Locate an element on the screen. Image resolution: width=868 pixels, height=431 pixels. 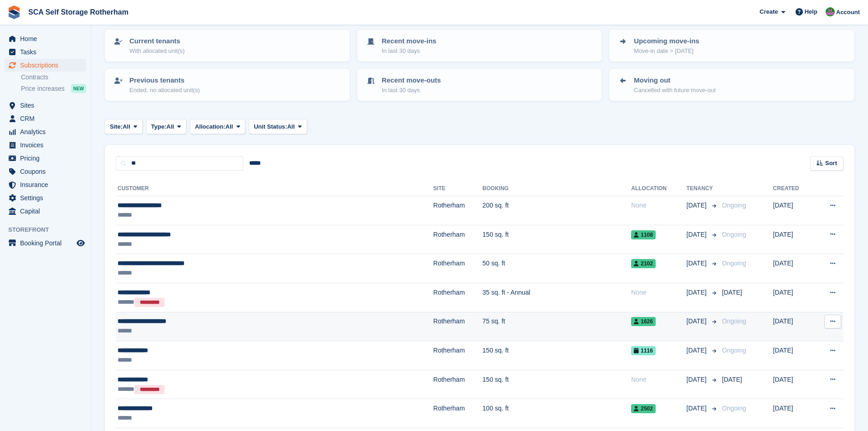
p: Upcoming move-ins is located at coordinates (666, 41).